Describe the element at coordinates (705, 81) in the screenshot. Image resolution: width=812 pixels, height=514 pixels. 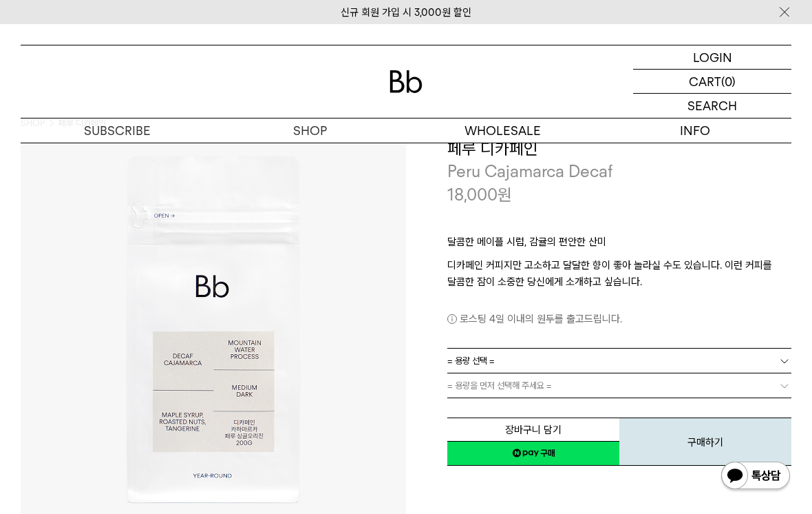
I see `p: CART` at that location.